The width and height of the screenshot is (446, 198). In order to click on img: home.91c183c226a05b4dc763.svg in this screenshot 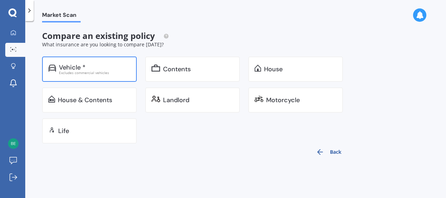, I will do `click(258, 68)`.